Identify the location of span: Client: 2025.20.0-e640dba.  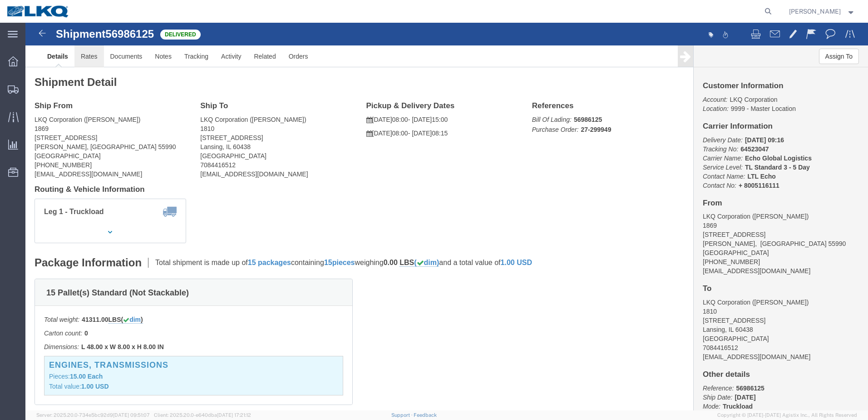
(203, 415).